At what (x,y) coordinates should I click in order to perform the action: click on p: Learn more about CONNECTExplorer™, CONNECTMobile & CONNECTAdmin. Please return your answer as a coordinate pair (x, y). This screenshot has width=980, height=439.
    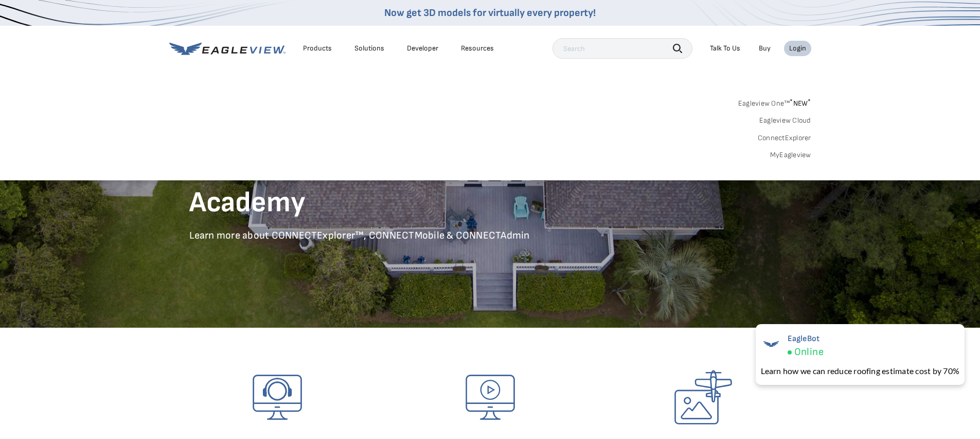
    Looking at the image, I should click on (490, 235).